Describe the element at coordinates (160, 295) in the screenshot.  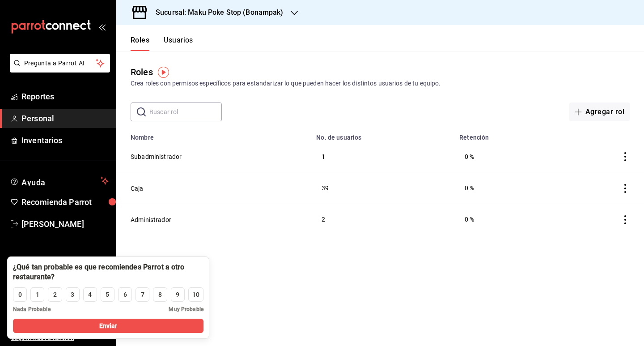
I see `button: 8` at that location.